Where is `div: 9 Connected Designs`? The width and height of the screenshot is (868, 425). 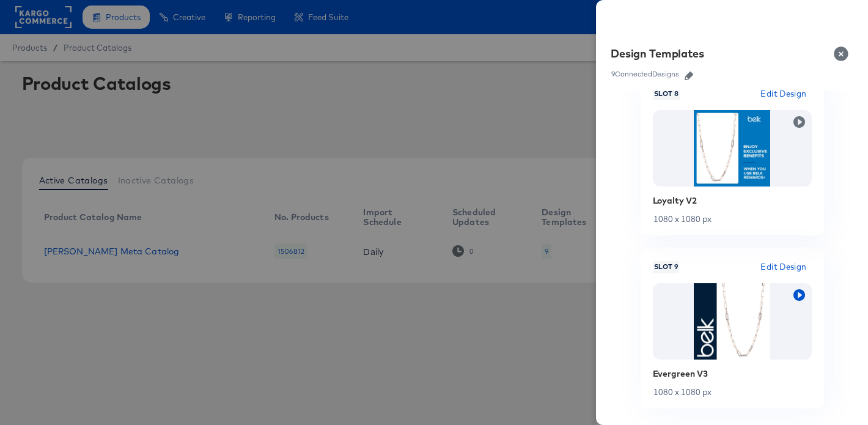 div: 9 Connected Designs is located at coordinates (645, 74).